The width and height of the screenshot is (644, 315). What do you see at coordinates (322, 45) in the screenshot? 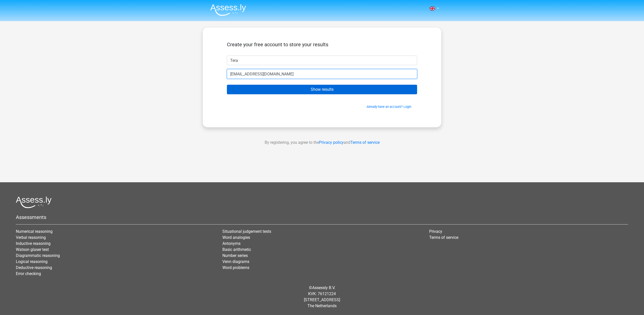
I see `h5: Create your free account to store your results` at bounding box center [322, 45].